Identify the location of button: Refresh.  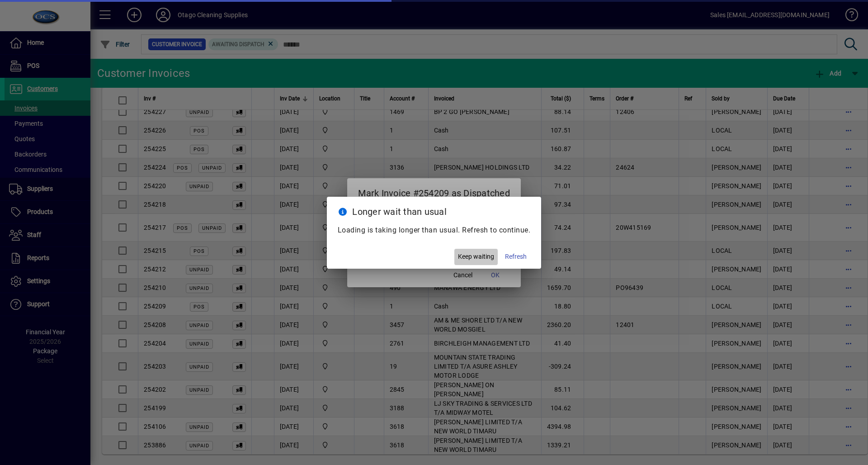
(515, 257).